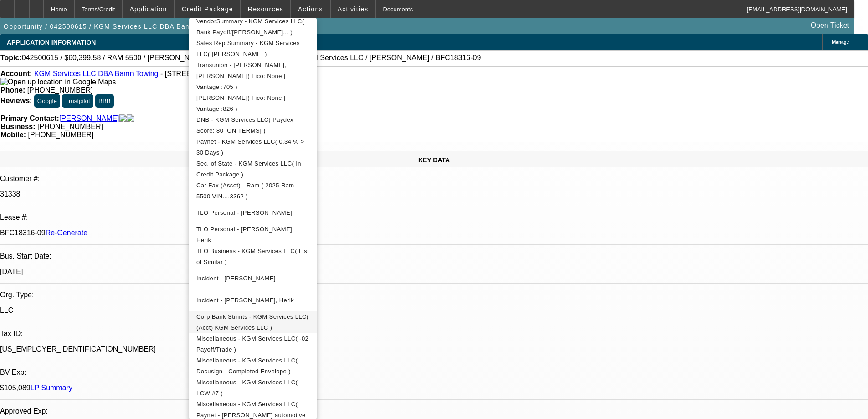  I want to click on span: Miscellaneous - KGM Services LLC( -02 Payoff/Trade ), so click(252, 344).